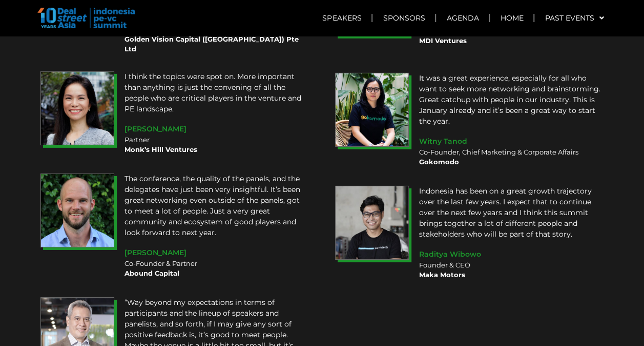  What do you see at coordinates (342, 18) in the screenshot?
I see `a: Speakers` at bounding box center [342, 18].